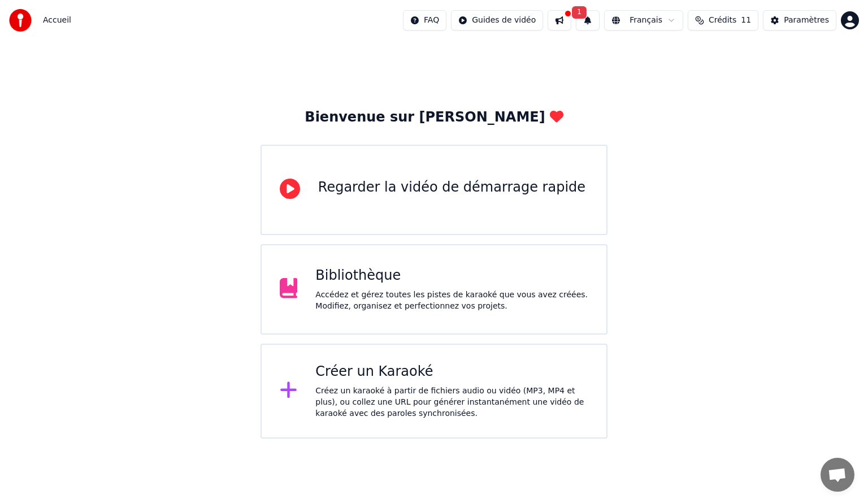  I want to click on button: Paramètres, so click(799, 21).